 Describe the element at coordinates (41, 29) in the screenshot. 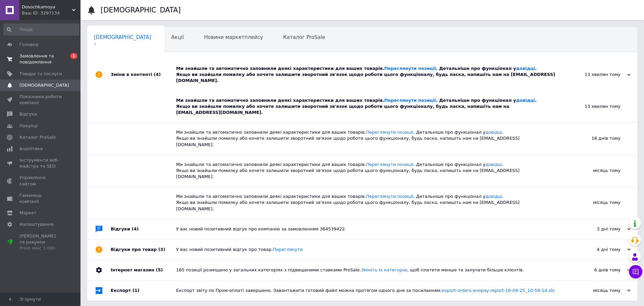

I see `input: Пошук` at that location.